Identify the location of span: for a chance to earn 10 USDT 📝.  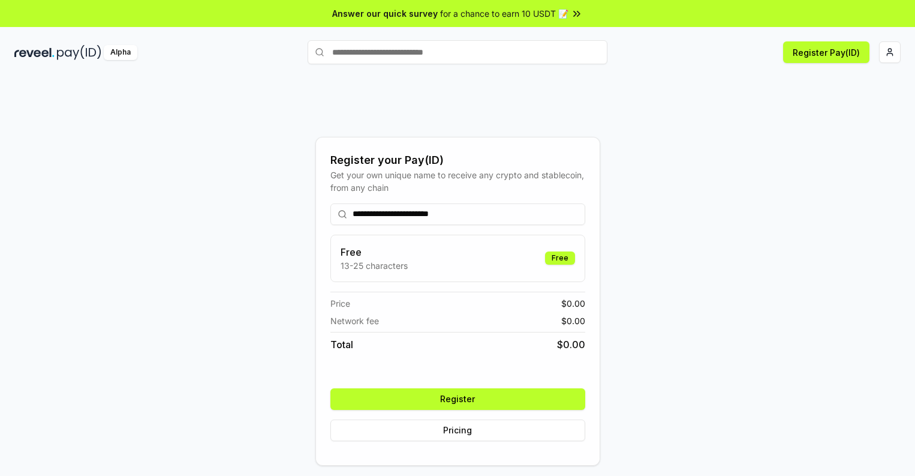
(504, 13).